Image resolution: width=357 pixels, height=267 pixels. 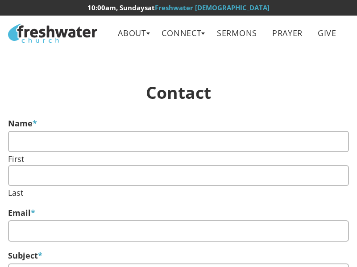 I want to click on label: Last, so click(x=16, y=193).